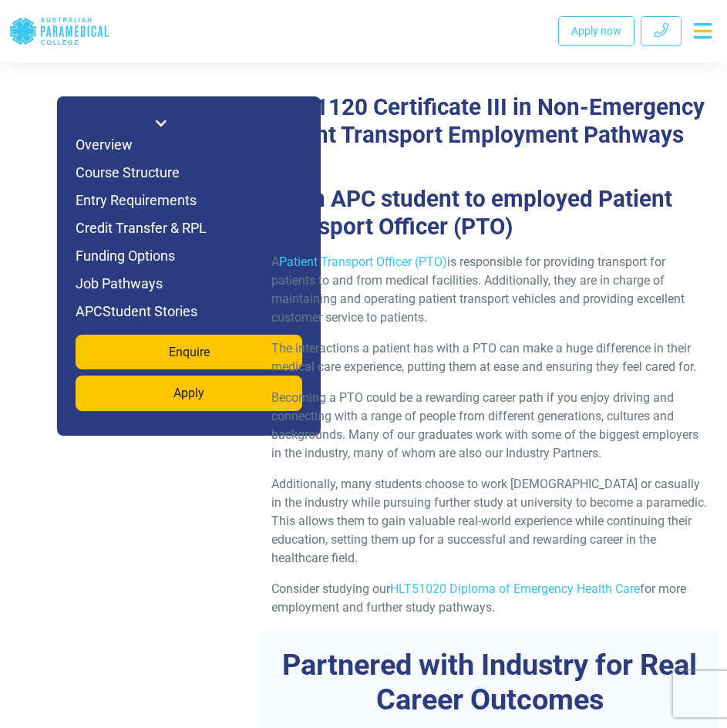  I want to click on a: Patient Transport Officer (PTO), so click(364, 261).